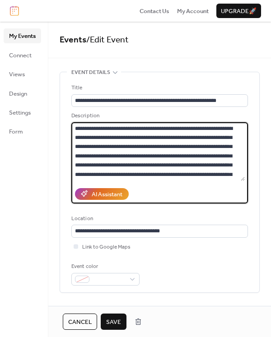 The image size is (271, 337). Describe the element at coordinates (22, 93) in the screenshot. I see `a: Design` at that location.